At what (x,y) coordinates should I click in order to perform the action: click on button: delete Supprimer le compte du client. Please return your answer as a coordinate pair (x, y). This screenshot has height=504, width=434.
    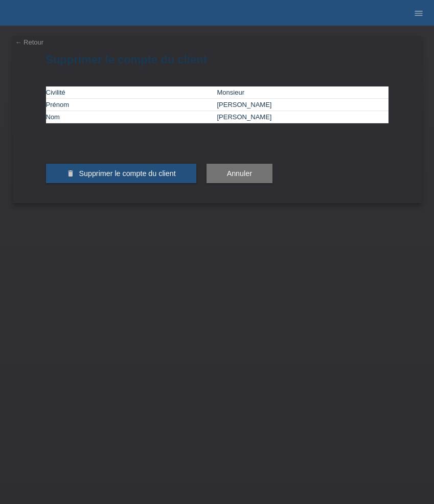
    Looking at the image, I should click on (121, 174).